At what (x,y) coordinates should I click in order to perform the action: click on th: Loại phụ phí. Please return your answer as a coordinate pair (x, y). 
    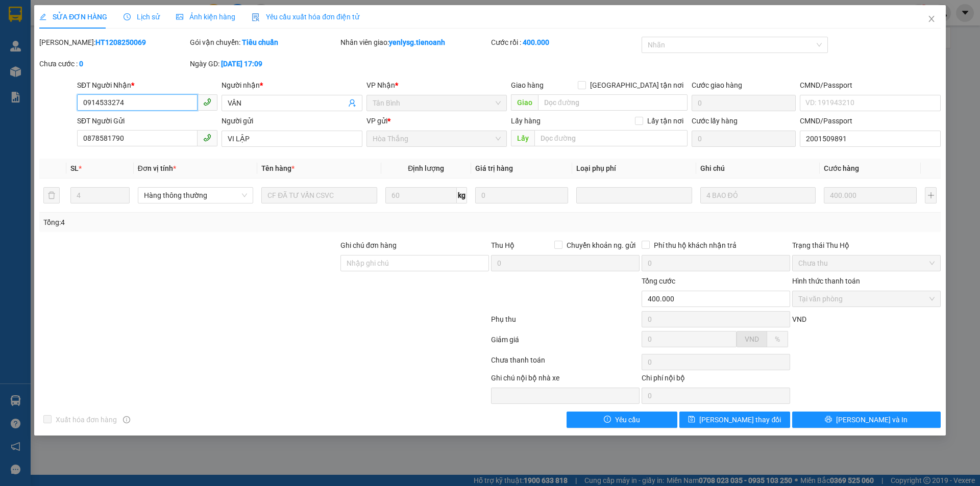
    Looking at the image, I should click on (634, 168).